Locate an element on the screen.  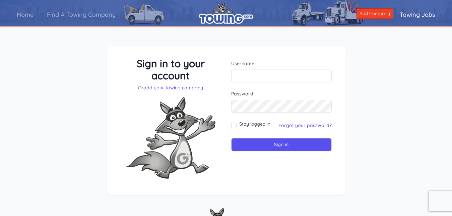
label: Password is located at coordinates (282, 94).